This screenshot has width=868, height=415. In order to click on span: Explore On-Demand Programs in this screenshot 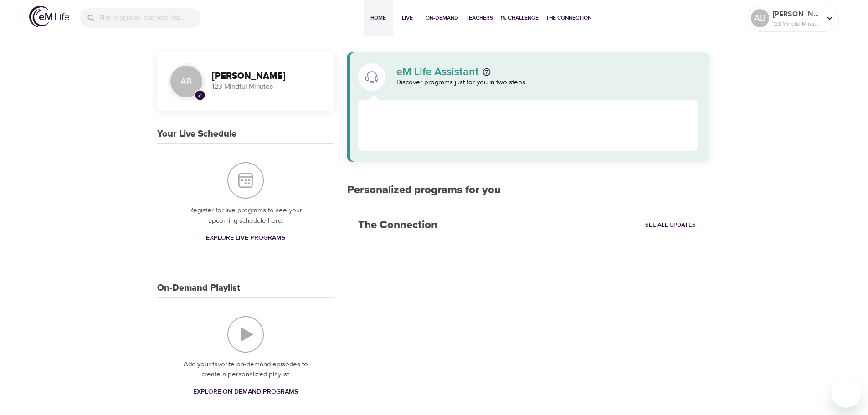, I will do `click(245, 391)`.